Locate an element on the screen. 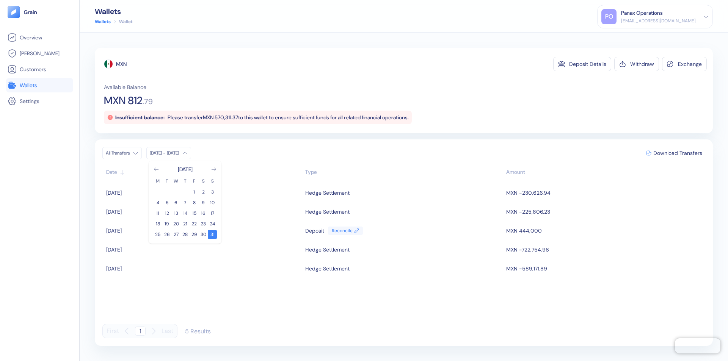  td: MXN 444,000 is located at coordinates (604, 231).